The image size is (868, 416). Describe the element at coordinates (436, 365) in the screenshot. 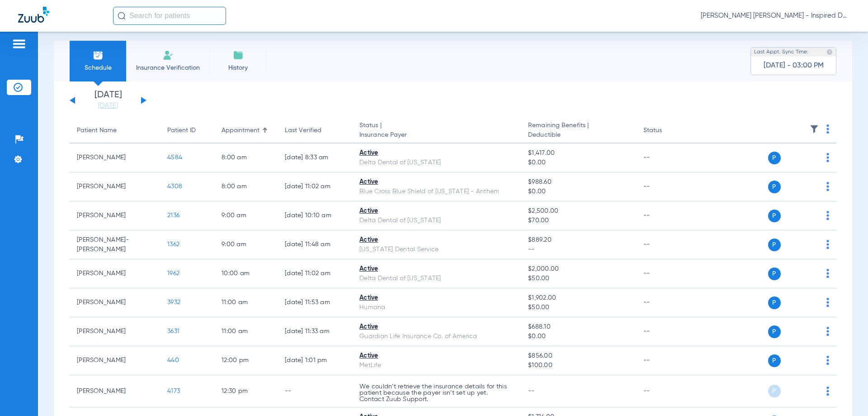

I see `div: MetLife` at that location.